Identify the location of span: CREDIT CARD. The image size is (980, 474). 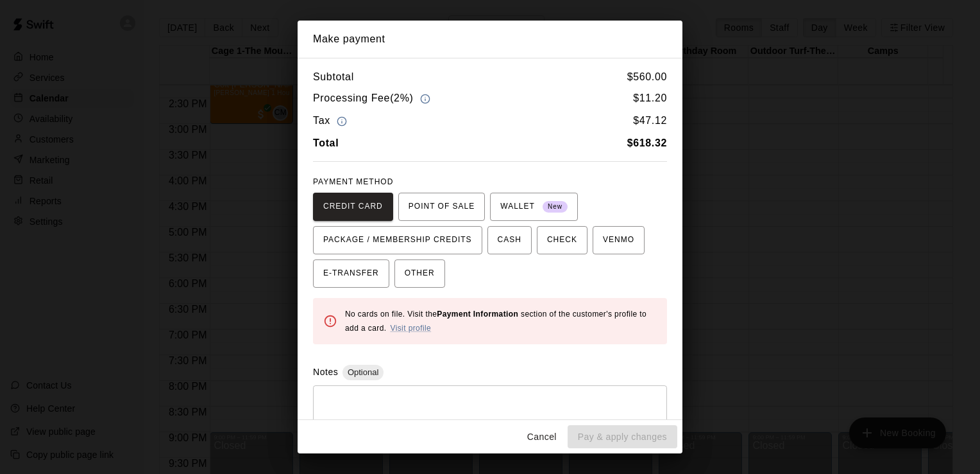
(353, 207).